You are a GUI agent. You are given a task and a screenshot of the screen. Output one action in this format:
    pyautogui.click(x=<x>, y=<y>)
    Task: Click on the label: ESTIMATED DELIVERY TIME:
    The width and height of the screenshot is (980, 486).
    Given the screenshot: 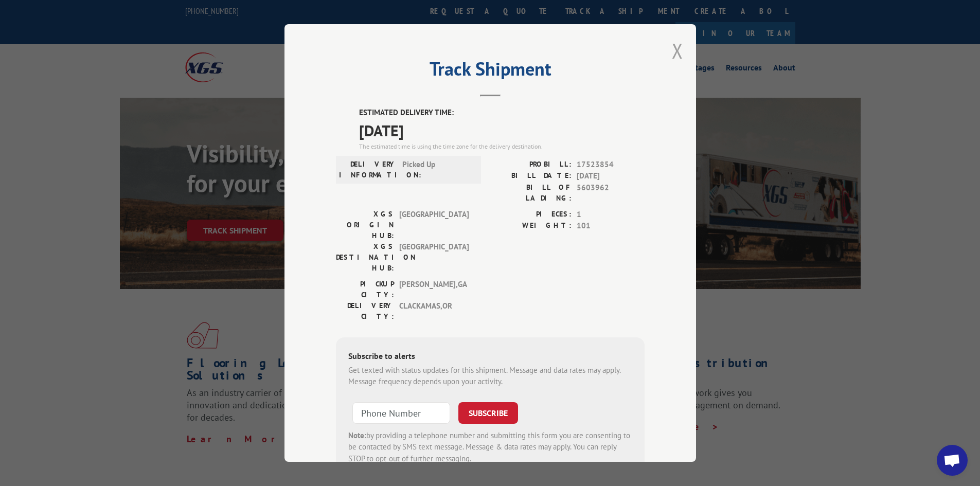 What is the action you would take?
    pyautogui.click(x=502, y=113)
    